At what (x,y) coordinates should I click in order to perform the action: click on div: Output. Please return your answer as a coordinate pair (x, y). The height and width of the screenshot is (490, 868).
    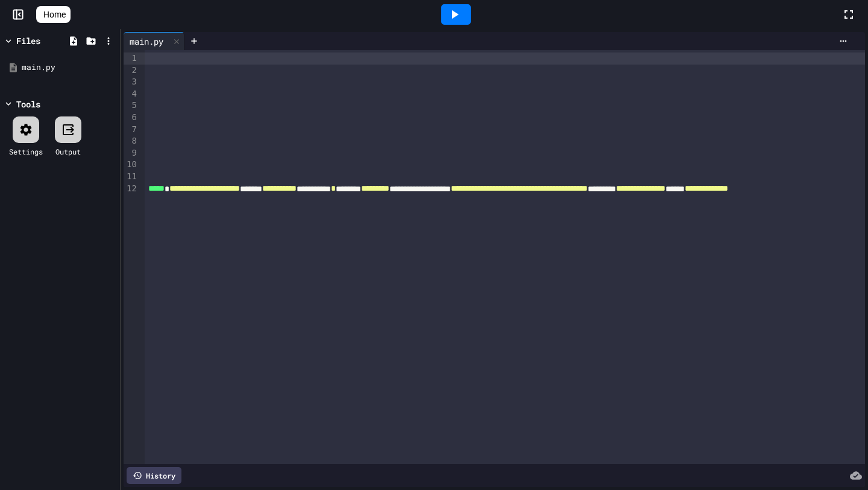
    Looking at the image, I should click on (68, 152).